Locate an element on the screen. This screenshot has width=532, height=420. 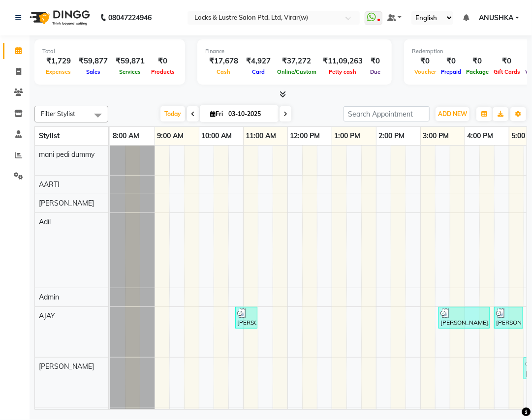
div: ₹59,877 is located at coordinates (93, 61).